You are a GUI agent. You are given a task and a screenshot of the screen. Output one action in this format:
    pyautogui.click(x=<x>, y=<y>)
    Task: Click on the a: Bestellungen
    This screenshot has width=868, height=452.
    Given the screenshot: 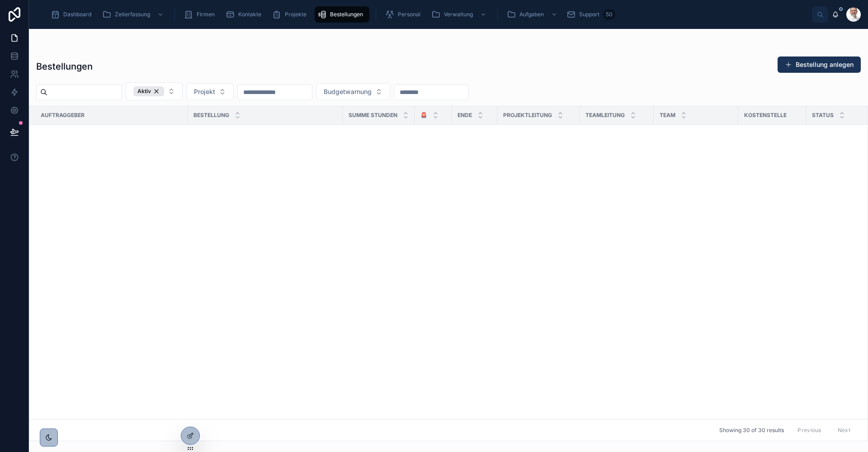 What is the action you would take?
    pyautogui.click(x=342, y=14)
    